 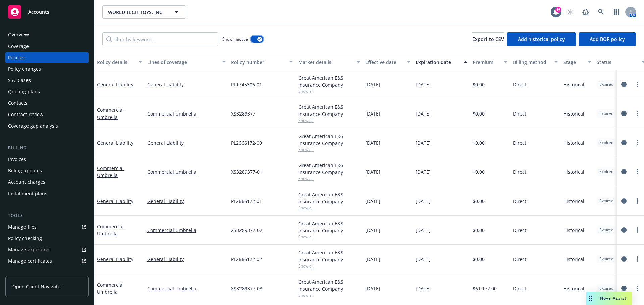 What do you see at coordinates (25, 273) in the screenshot?
I see `div: Manage claims` at bounding box center [25, 273].